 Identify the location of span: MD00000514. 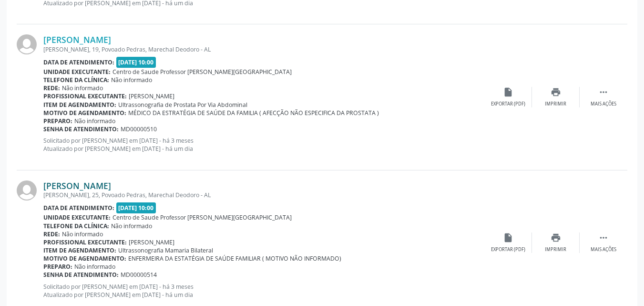
(138, 274).